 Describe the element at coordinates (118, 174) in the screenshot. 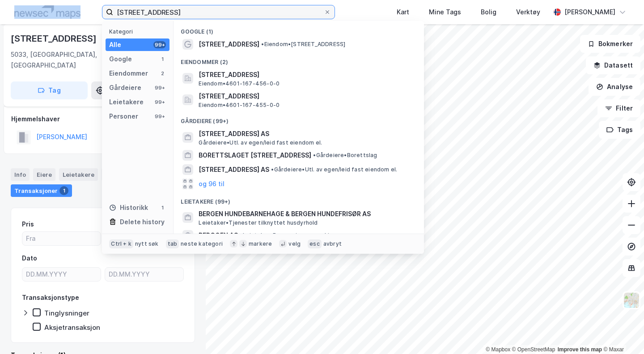

I see `div: Datasett` at that location.